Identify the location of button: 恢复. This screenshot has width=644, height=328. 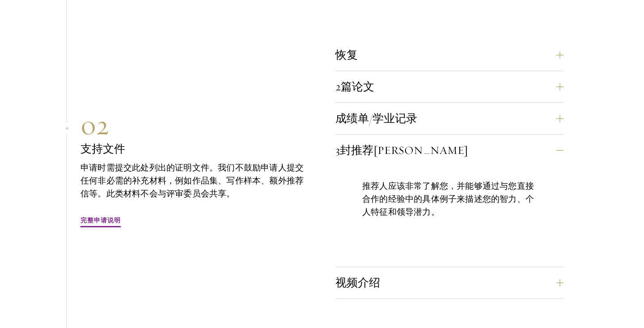
(449, 55).